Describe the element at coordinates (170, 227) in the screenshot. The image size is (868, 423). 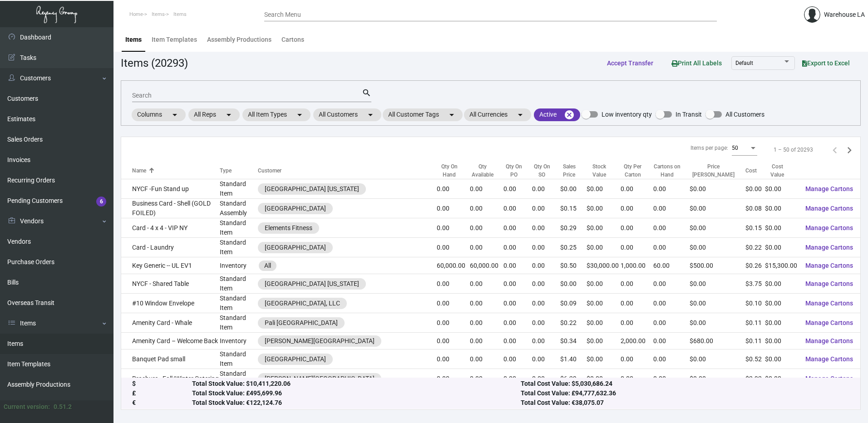
I see `td: Card - 4 x 4 - VIP NY` at that location.